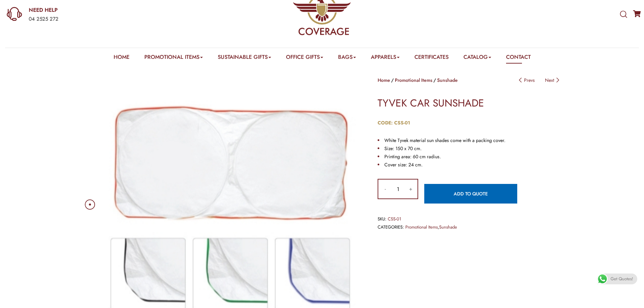 This screenshot has height=308, width=644. What do you see at coordinates (518, 58) in the screenshot?
I see `a: Contact` at bounding box center [518, 58].